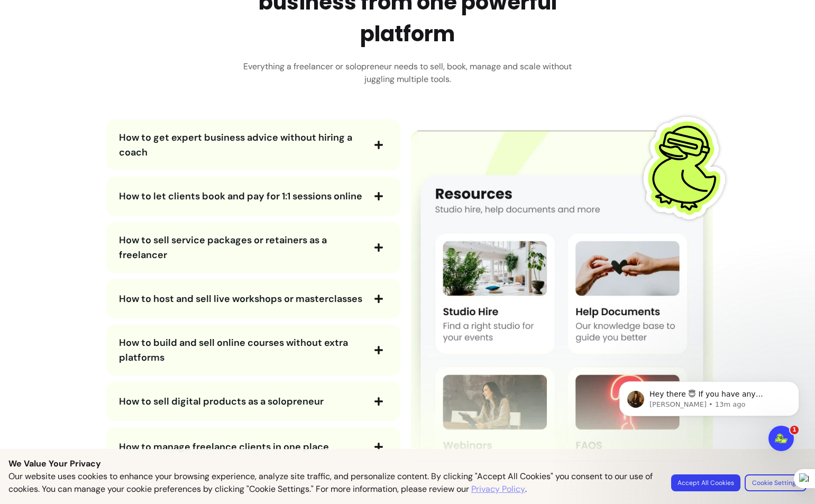 Image resolution: width=815 pixels, height=504 pixels. Describe the element at coordinates (253, 401) in the screenshot. I see `button: How to sell digital products as a solopreneur` at that location.